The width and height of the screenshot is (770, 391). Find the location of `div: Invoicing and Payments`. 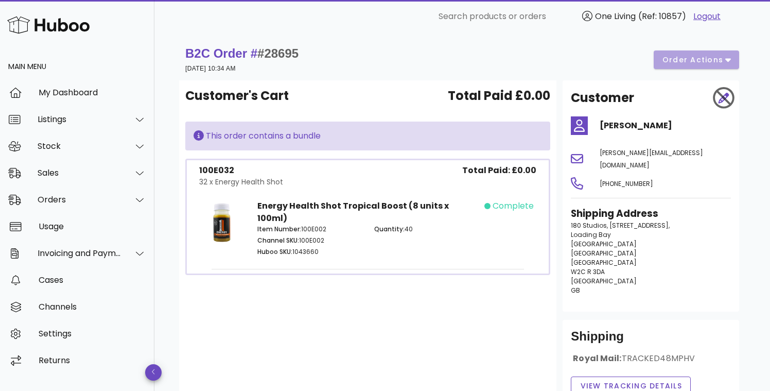

div: Invoicing and Payments is located at coordinates (79, 253).